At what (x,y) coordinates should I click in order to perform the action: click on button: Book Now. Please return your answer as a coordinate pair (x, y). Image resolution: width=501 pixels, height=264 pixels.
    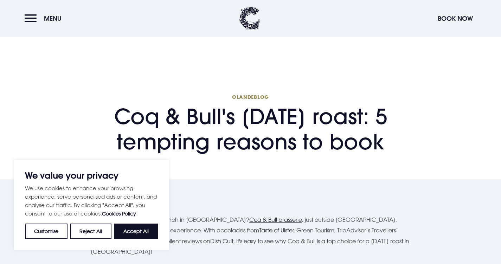
    Looking at the image, I should click on (456, 18).